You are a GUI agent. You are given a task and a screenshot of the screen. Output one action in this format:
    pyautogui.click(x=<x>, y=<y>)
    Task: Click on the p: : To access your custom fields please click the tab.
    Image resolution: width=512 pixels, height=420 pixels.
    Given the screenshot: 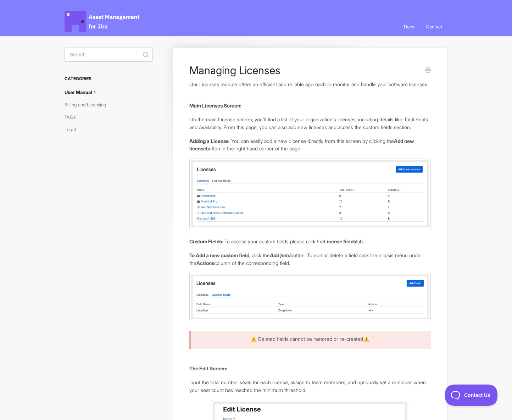 What is the action you would take?
    pyautogui.click(x=310, y=241)
    